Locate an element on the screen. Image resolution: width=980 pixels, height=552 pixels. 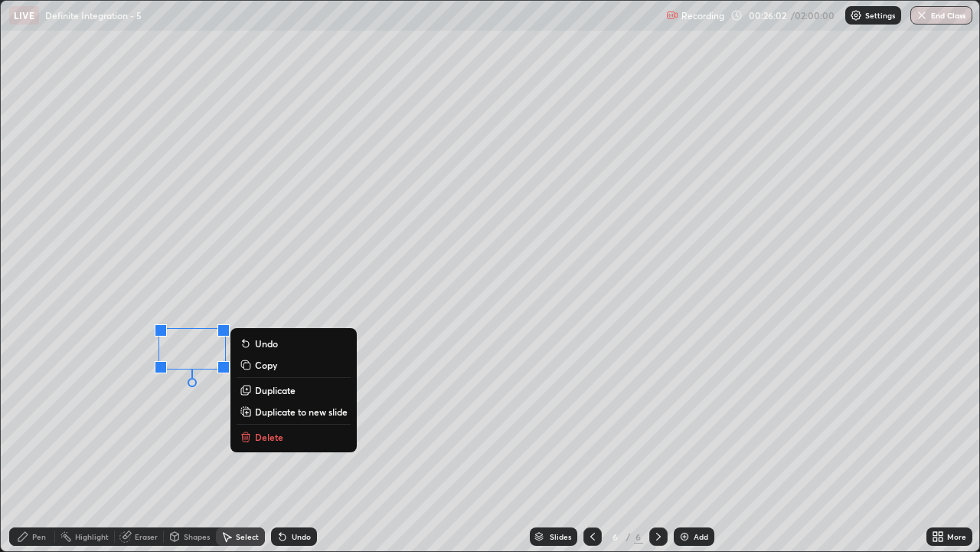
p: Undo is located at coordinates (266, 343).